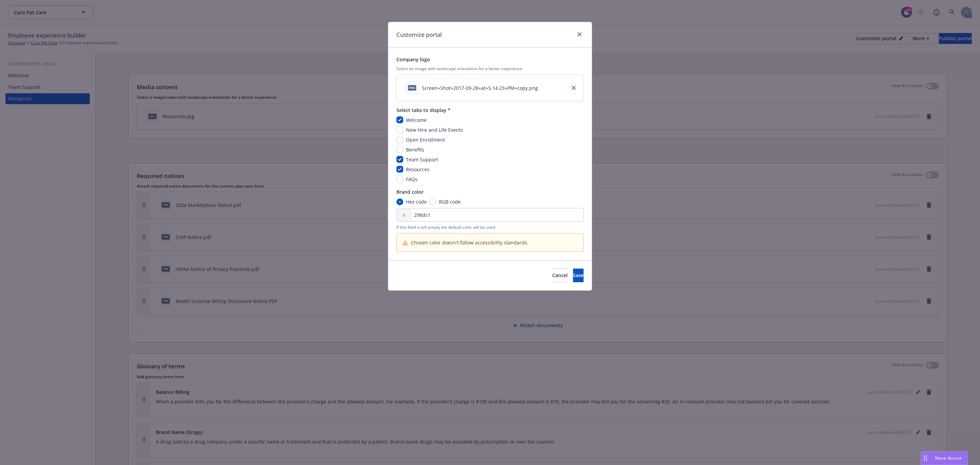  What do you see at coordinates (400, 202) in the screenshot?
I see `input: Hex code` at bounding box center [400, 202].